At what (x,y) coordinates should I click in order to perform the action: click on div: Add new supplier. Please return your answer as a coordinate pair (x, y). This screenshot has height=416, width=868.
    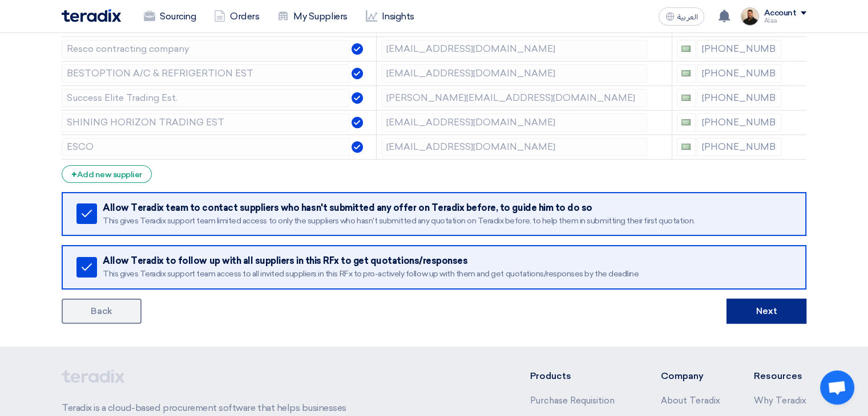
    Looking at the image, I should click on (107, 174).